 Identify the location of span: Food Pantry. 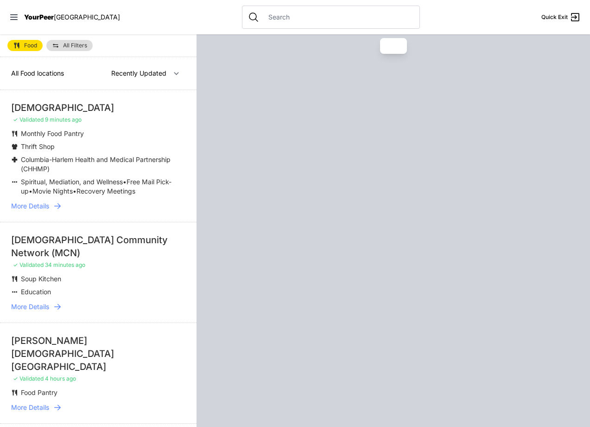
(39, 392).